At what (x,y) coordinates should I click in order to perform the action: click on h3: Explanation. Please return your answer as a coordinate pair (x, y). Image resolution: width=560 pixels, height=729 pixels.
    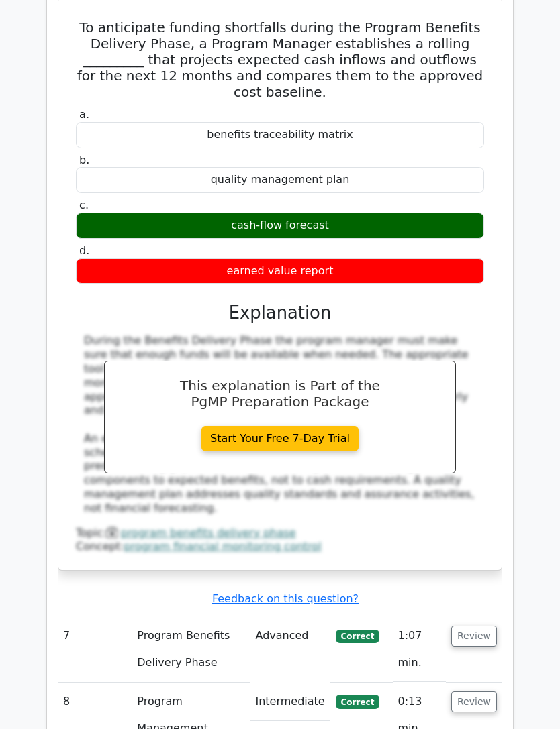
    Looking at the image, I should click on (280, 312).